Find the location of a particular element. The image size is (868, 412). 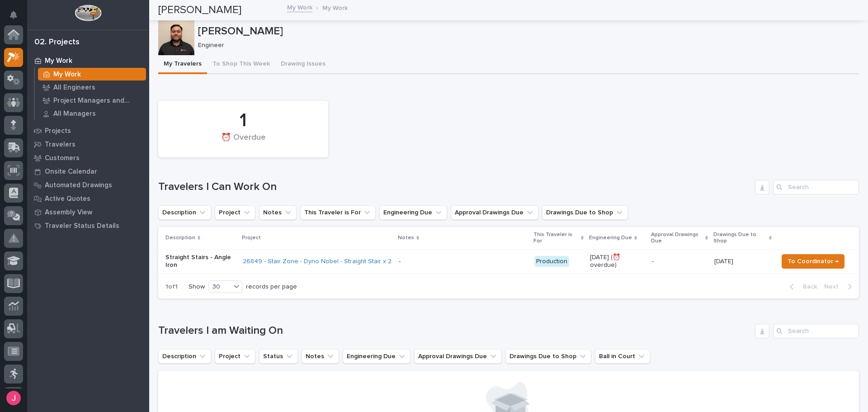

div: Notifications is located at coordinates (17, 18).